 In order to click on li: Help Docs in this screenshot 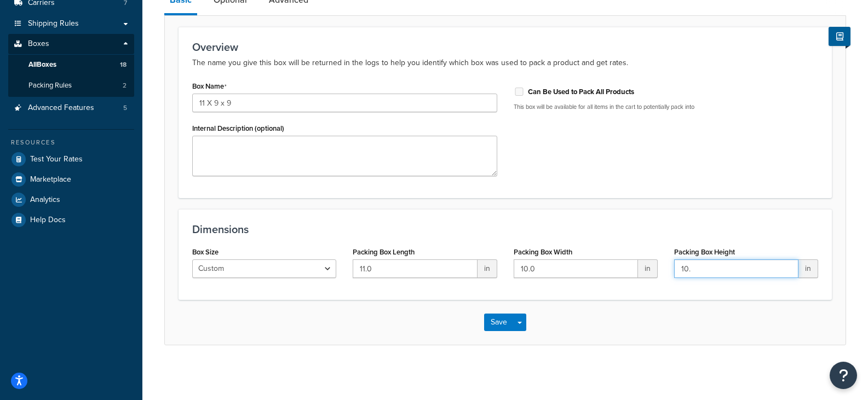, I will do `click(71, 220)`.